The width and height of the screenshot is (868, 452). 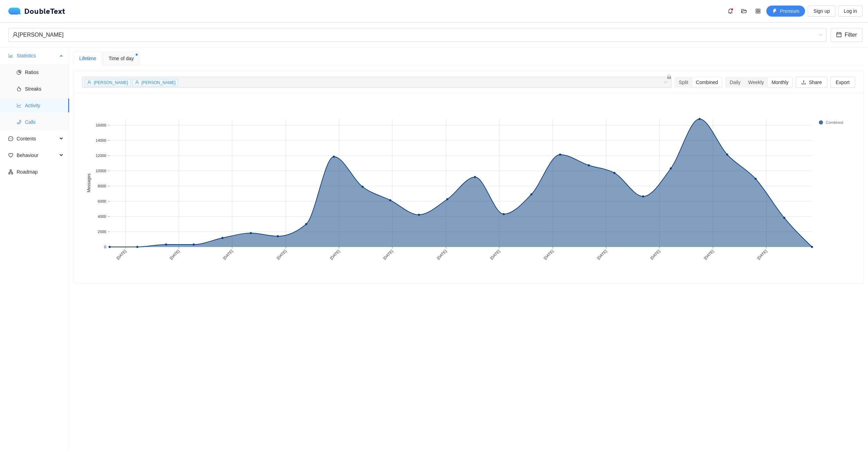 I want to click on text: 6000, so click(x=102, y=201).